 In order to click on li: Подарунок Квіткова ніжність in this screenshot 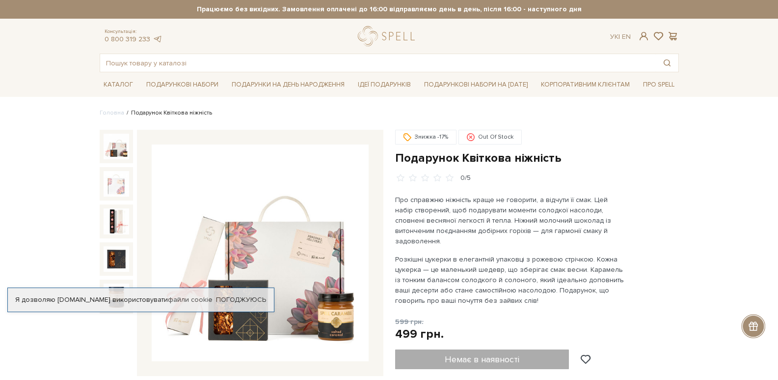, I will do `click(168, 113)`.